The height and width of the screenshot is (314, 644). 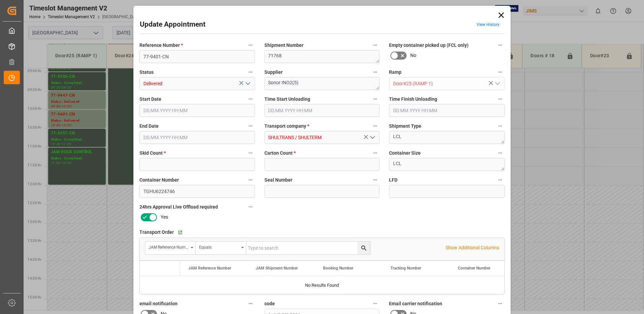 I want to click on span: Ramp, so click(x=395, y=72).